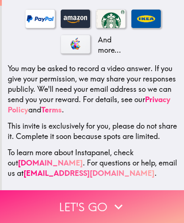 This screenshot has height=223, width=184. Describe the element at coordinates (52, 109) in the screenshot. I see `a: Terms` at that location.